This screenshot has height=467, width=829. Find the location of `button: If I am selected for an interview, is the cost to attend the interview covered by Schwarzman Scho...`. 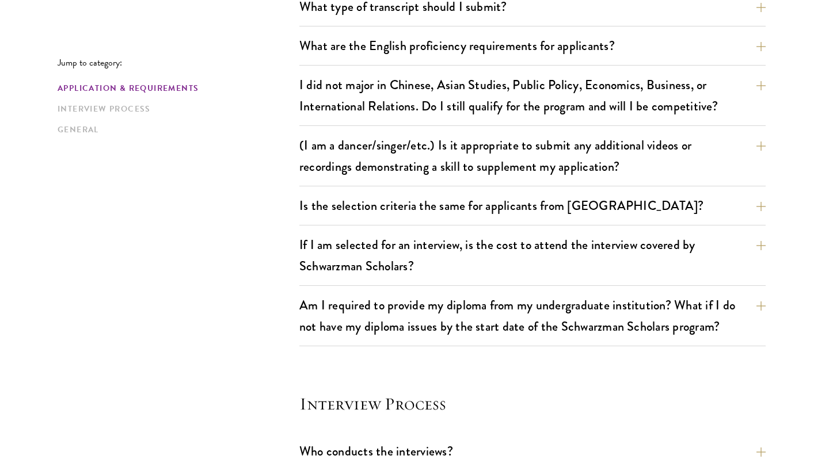

button: If I am selected for an interview, is the cost to attend the interview covered by Schwarzman Scho... is located at coordinates (532, 255).